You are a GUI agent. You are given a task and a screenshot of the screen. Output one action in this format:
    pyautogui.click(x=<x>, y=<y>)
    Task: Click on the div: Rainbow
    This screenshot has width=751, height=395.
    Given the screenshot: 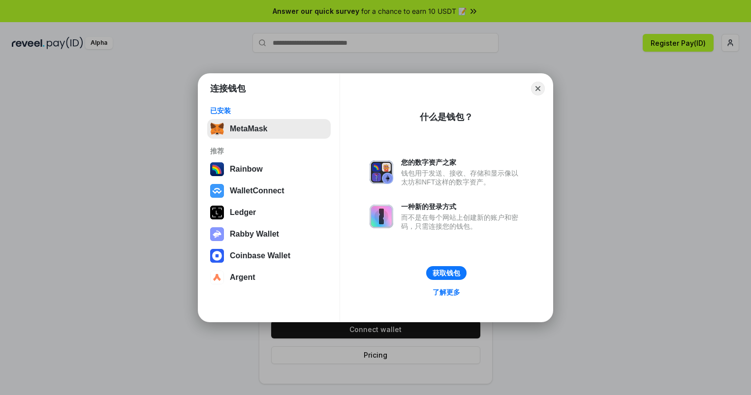 What is the action you would take?
    pyautogui.click(x=246, y=169)
    